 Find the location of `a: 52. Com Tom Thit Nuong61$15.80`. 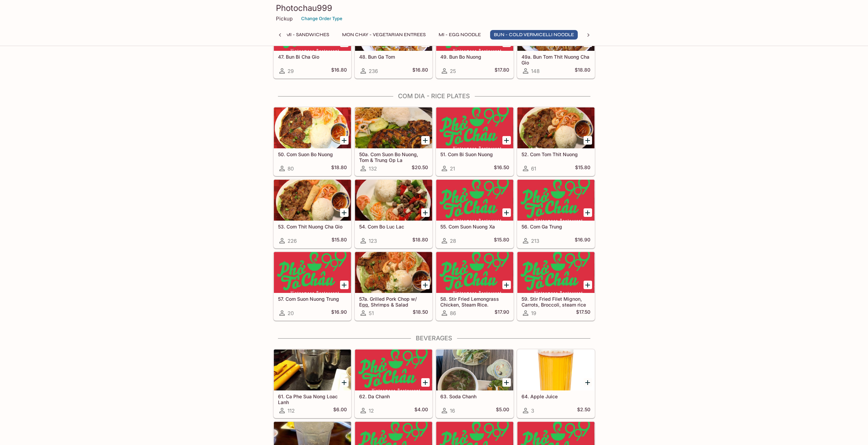

a: 52. Com Tom Thit Nuong61$15.80 is located at coordinates (556, 141).